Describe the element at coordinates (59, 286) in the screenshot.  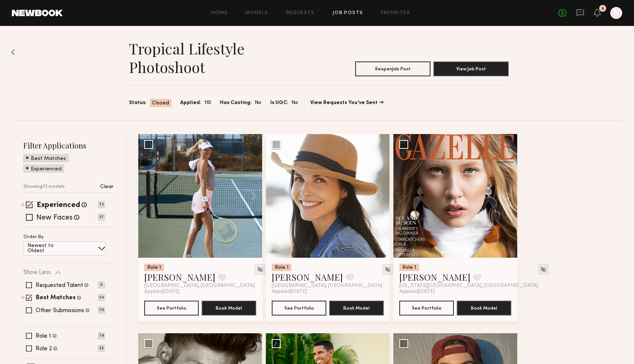
I see `label: Requested Talent` at that location.